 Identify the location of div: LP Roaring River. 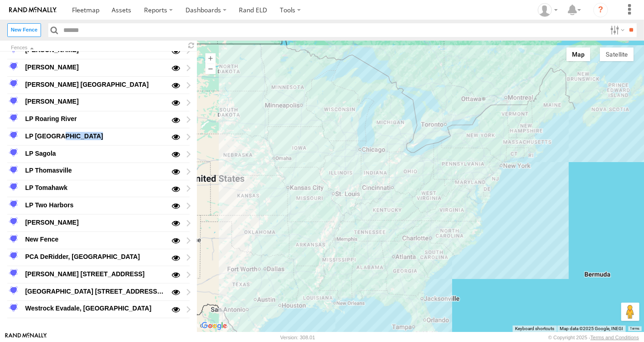
(95, 118).